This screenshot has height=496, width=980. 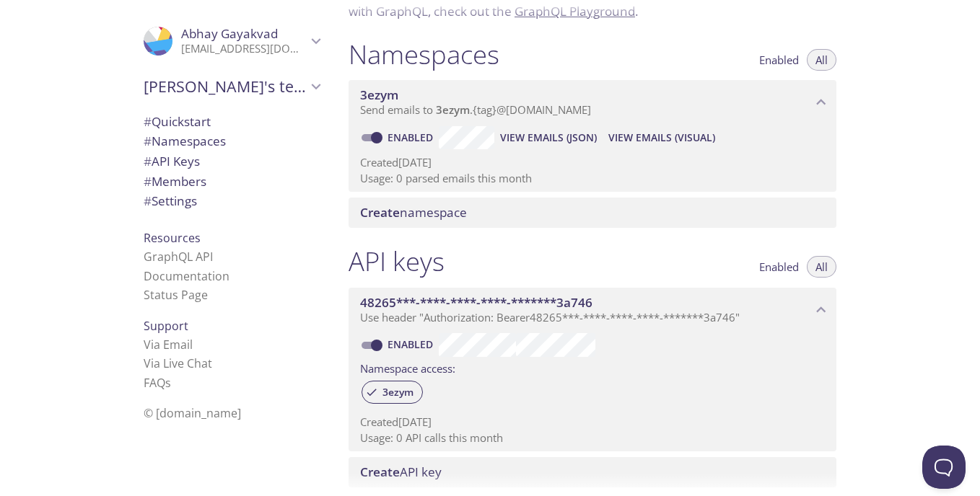 What do you see at coordinates (548, 138) in the screenshot?
I see `span: View Emails (JSON)` at bounding box center [548, 138].